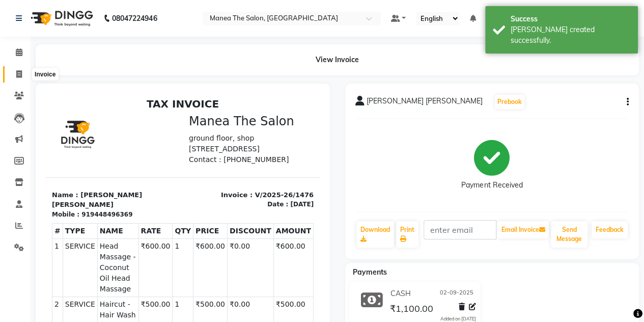  Describe the element at coordinates (137, 11) in the screenshot. I see `h2: TAX INVOICE` at that location.